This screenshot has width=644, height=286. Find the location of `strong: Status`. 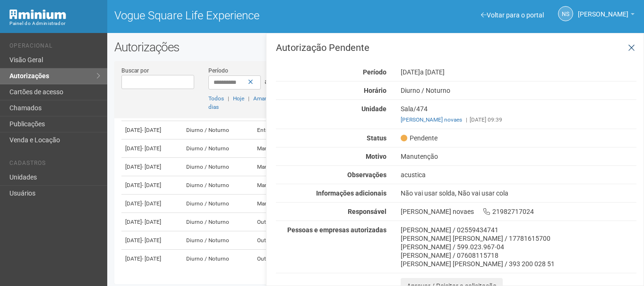

strong: Status is located at coordinates (376, 138).